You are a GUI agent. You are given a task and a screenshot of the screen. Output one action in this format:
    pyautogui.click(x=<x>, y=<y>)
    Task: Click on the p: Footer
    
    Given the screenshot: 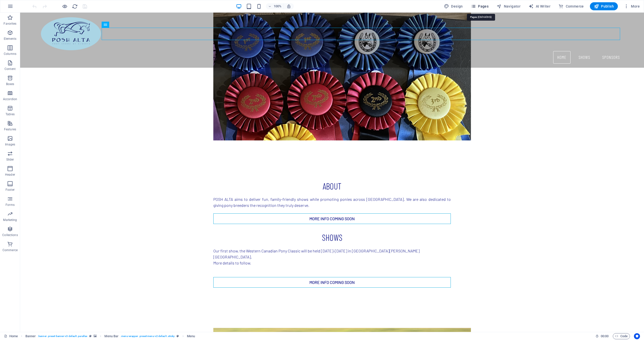 What is the action you would take?
    pyautogui.click(x=10, y=190)
    